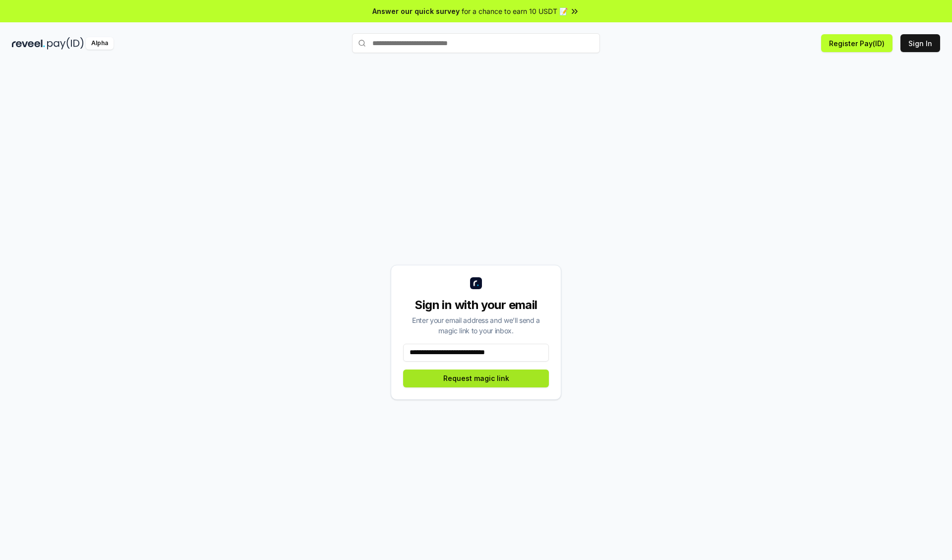  I want to click on img: logo_small, so click(476, 283).